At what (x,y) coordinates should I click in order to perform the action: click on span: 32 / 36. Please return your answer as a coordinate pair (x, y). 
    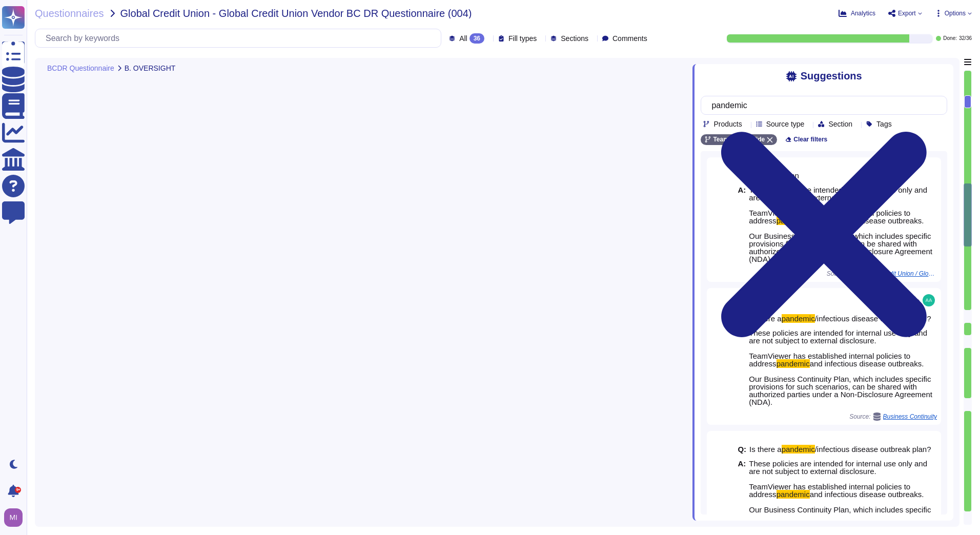
    Looking at the image, I should click on (965, 38).